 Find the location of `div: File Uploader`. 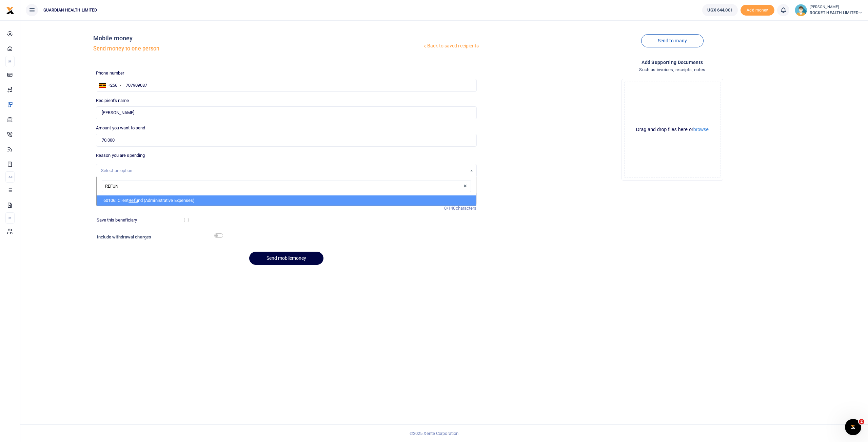

div: File Uploader is located at coordinates (672, 130).